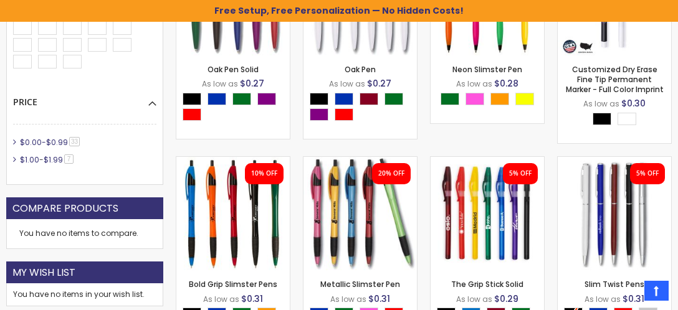 This screenshot has height=310, width=678. What do you see at coordinates (487, 69) in the screenshot?
I see `a: Neon Slimster Pen` at bounding box center [487, 69].